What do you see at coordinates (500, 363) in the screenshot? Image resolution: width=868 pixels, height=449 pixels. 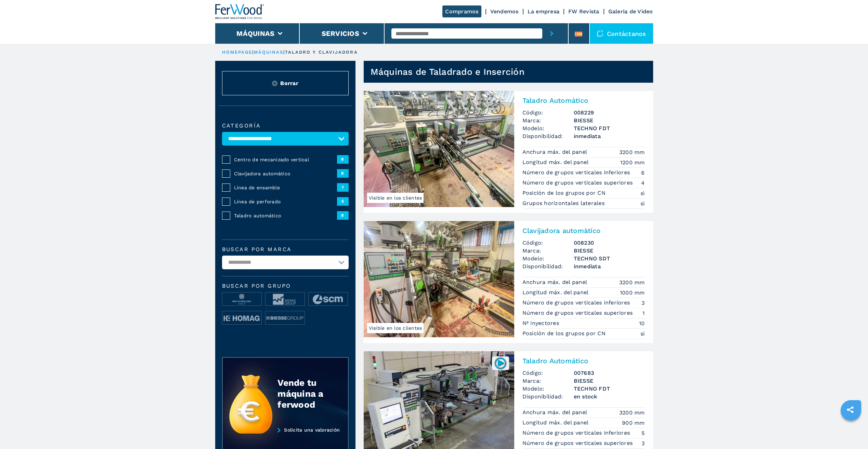 I see `img: 007683` at bounding box center [500, 363].